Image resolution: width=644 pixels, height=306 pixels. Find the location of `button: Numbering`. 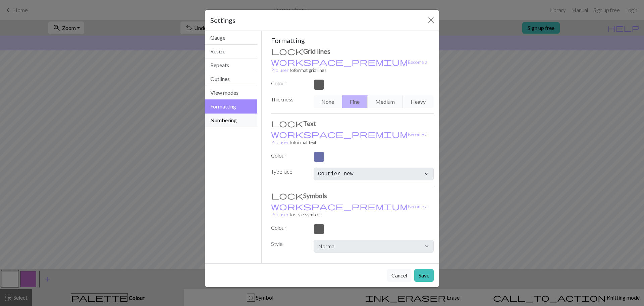

button: Numbering is located at coordinates (231, 120).